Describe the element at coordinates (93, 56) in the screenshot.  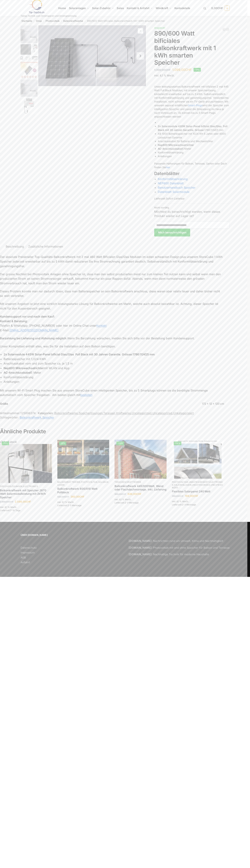
I see `img: ASE 1000 Batteriespeicher` at that location.